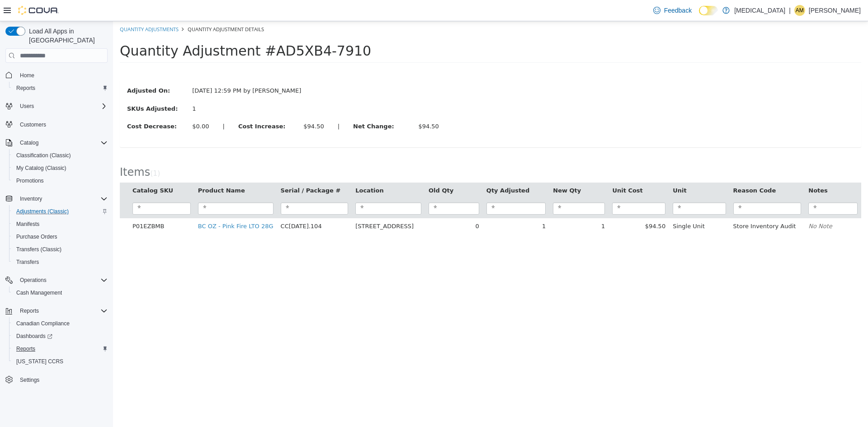 This screenshot has width=868, height=427. I want to click on td: $94.50, so click(526, 205).